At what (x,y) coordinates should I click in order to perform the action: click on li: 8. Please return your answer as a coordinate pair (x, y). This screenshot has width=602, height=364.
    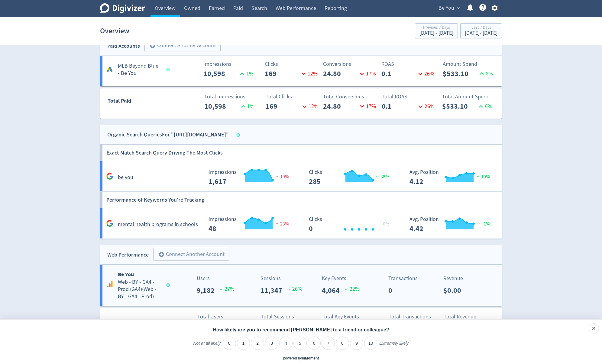
    Looking at the image, I should click on (343, 343).